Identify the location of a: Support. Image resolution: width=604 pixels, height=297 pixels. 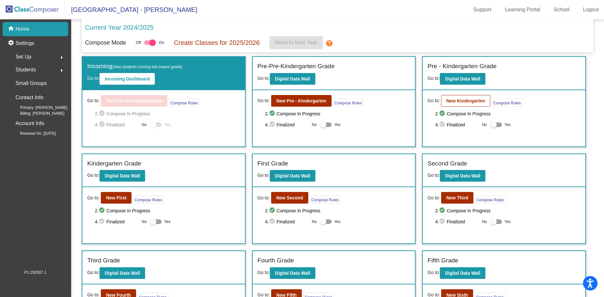
(482, 10).